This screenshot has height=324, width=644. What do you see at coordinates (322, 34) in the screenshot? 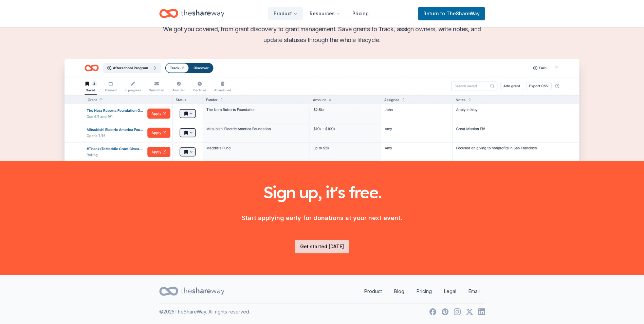
I see `p: We got you covered, from grant discovery to grant management. Save grants to Track, assign owners...` at bounding box center [322, 34].